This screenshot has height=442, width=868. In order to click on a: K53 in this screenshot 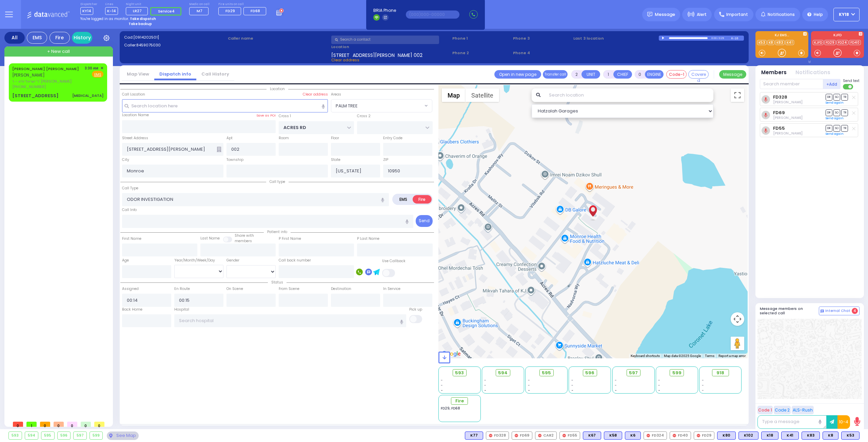, I will do `click(762, 42)`.